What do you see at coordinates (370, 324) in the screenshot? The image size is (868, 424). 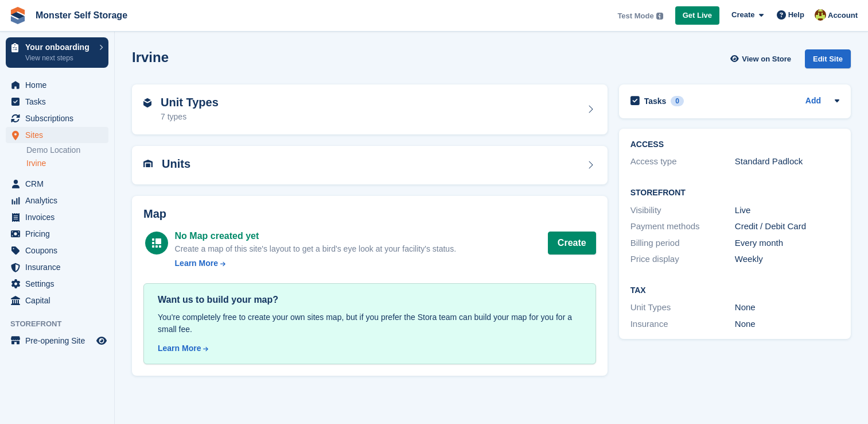 I see `div: You're completely free to create your own sites map, but if you prefer the Stora team can build y...` at bounding box center [370, 324].